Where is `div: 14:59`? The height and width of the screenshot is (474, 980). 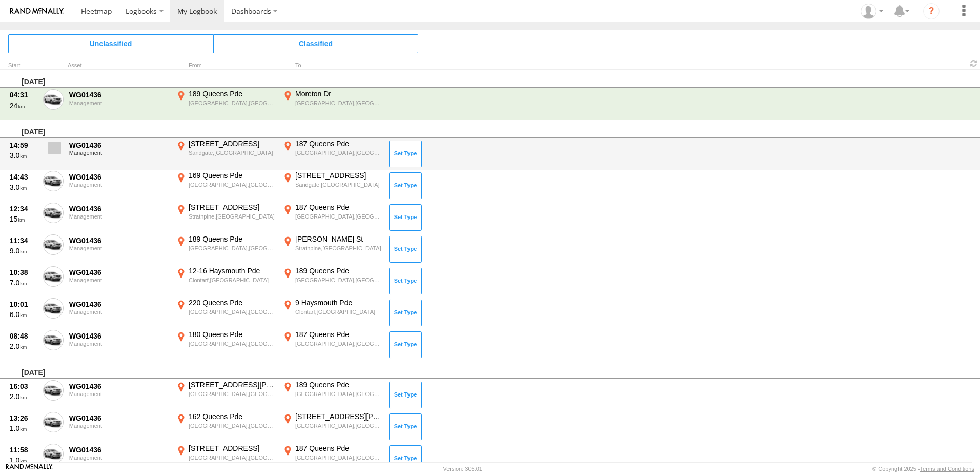
div: 14:59 is located at coordinates (23, 145).